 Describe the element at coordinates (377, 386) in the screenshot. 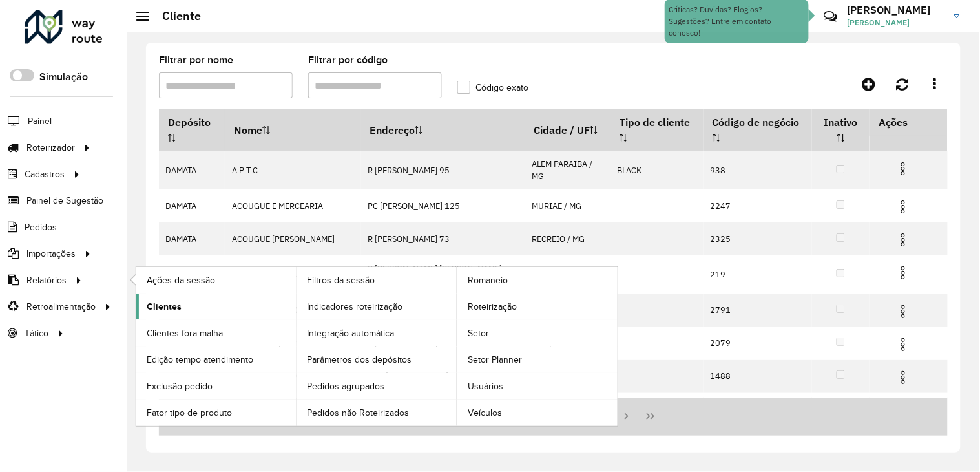

I see `a: Pedidos agrupados` at that location.